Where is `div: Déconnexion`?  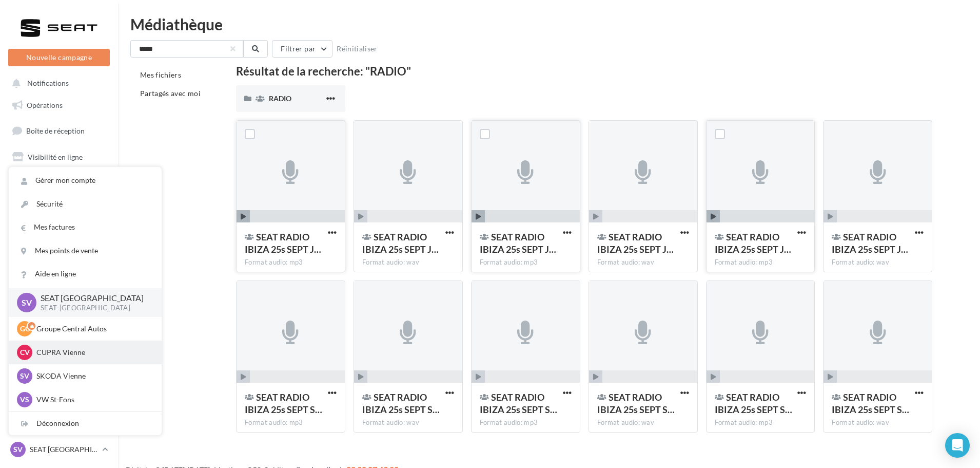
div: Déconnexion is located at coordinates (85, 423).